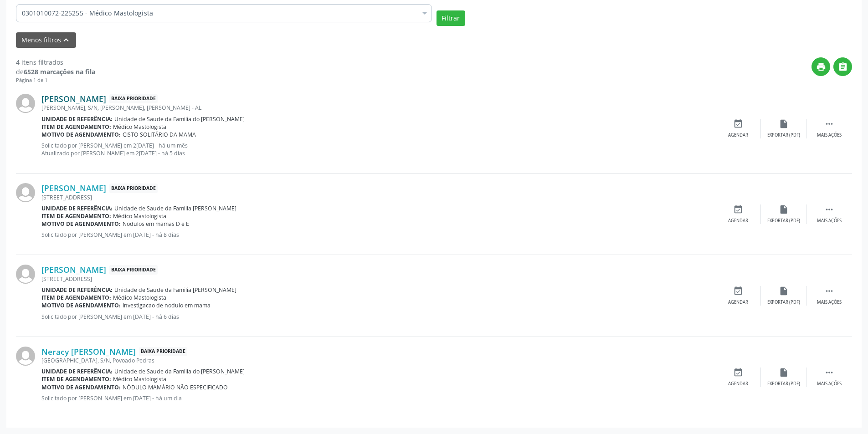  What do you see at coordinates (451, 19) in the screenshot?
I see `button: Filtrar` at bounding box center [451, 19].